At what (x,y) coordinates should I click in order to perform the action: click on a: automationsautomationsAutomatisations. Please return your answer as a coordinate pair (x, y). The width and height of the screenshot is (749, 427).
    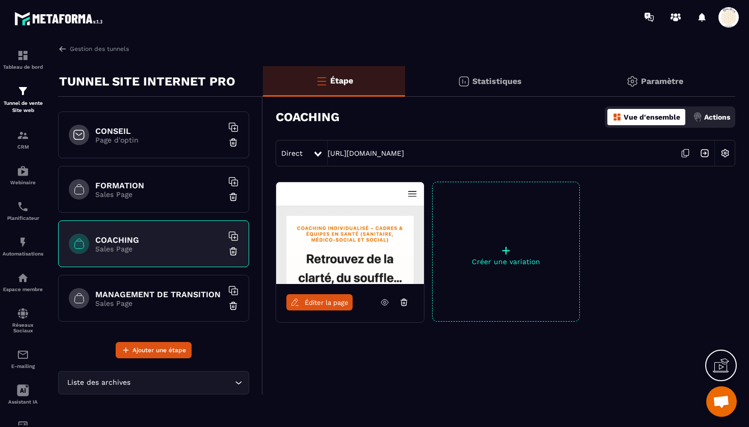
    Looking at the image, I should click on (23, 246).